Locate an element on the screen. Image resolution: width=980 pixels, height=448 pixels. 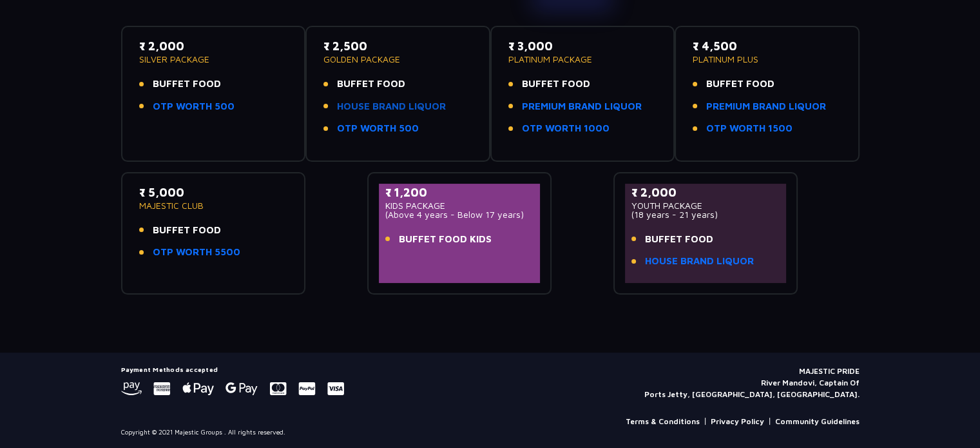
p: ₹ 3,000 is located at coordinates (582, 45).